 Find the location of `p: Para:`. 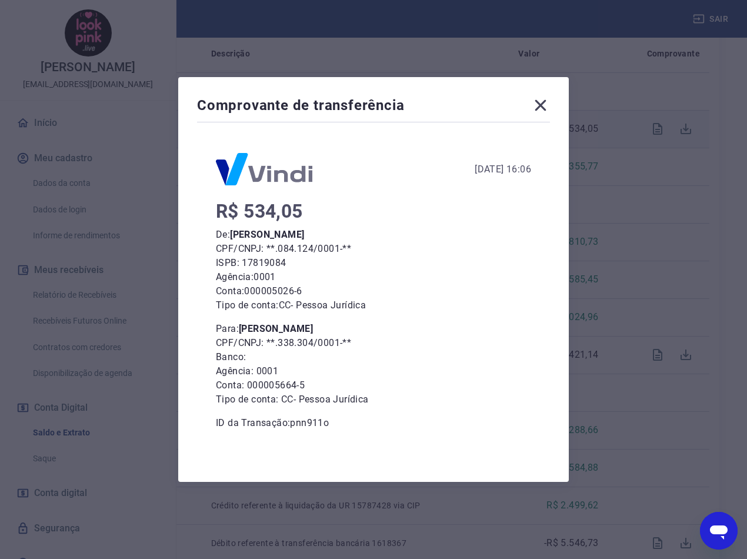

p: Para: is located at coordinates (374, 329).